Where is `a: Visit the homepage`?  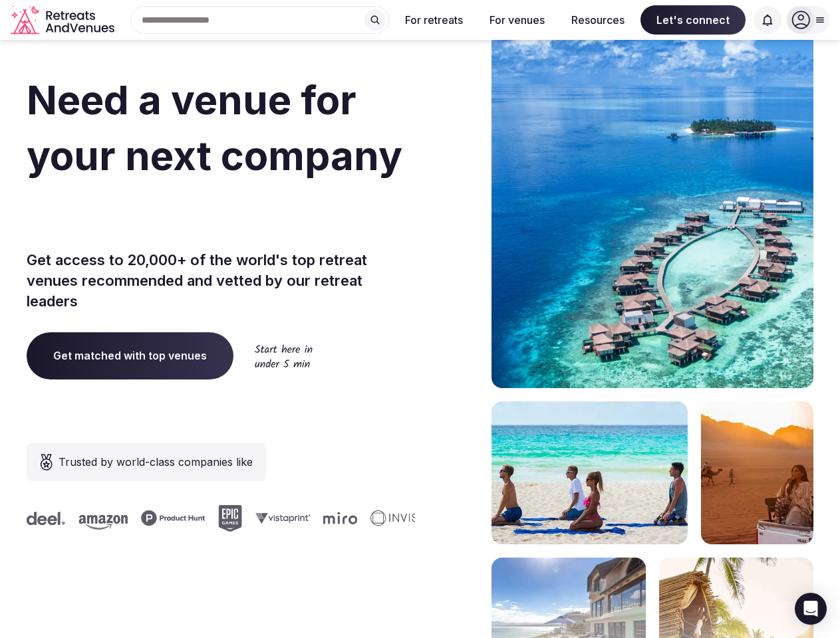 a: Visit the homepage is located at coordinates (64, 20).